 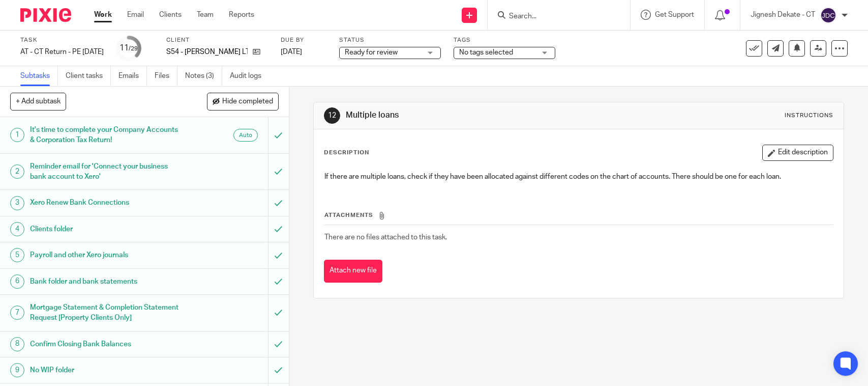 What do you see at coordinates (486, 52) in the screenshot?
I see `span: No tags selected` at bounding box center [486, 52].